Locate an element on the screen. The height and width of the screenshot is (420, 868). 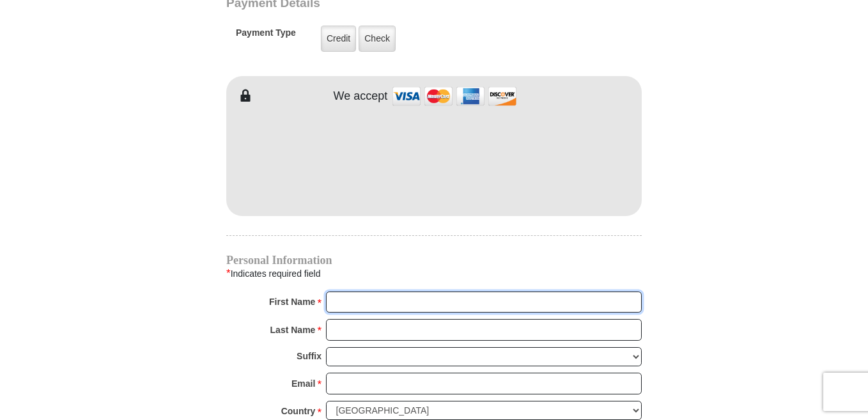
strong: Last Name is located at coordinates (293, 330).